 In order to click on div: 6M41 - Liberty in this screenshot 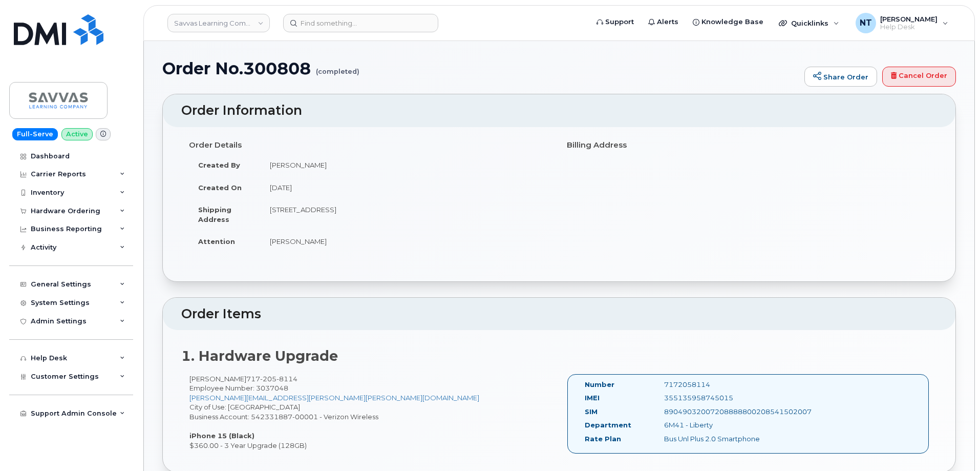, I will do `click(712, 424)`.